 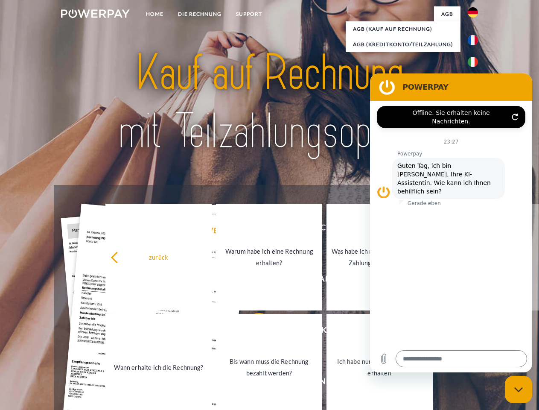 I want to click on label: Offline. Sie erhalten keine Nachrichten., so click(x=81, y=44).